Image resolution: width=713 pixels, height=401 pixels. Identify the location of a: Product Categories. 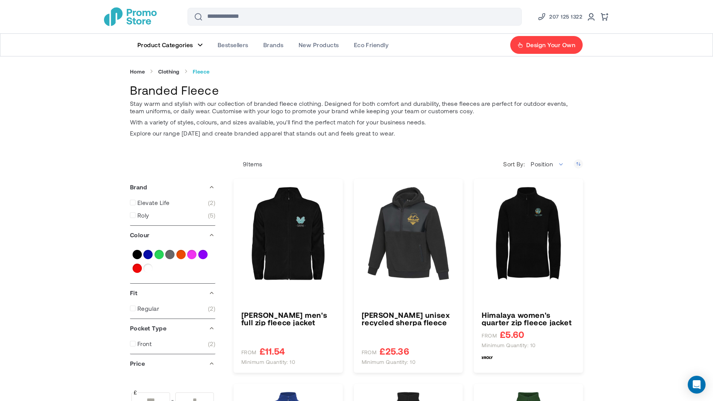
(170, 45).